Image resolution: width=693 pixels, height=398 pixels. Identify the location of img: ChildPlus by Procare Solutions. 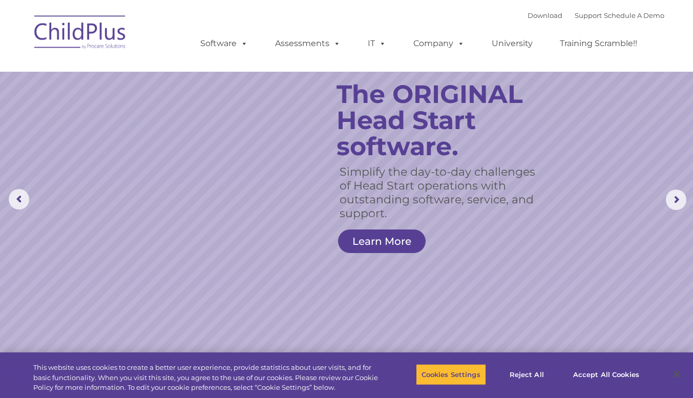
(80, 34).